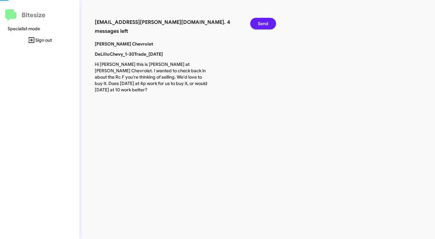 The image size is (435, 239). Describe the element at coordinates (263, 24) in the screenshot. I see `span: Send` at that location.